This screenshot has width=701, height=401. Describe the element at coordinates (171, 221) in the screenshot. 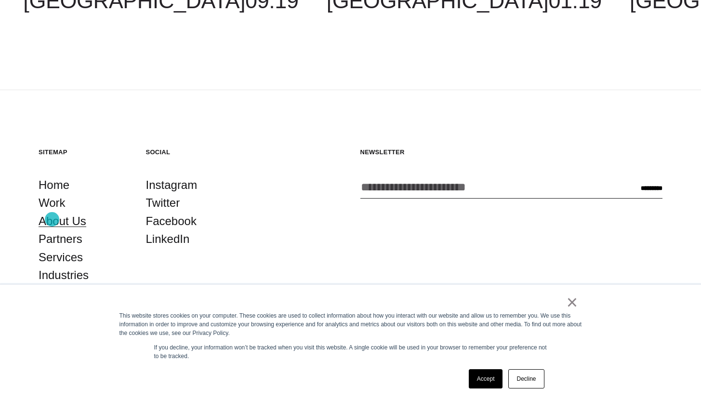

I see `a: Facebook` at that location.